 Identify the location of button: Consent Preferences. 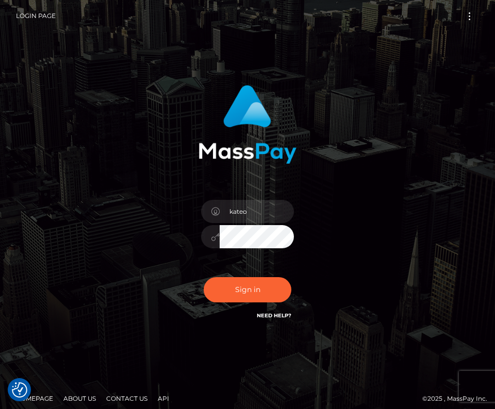
(20, 390).